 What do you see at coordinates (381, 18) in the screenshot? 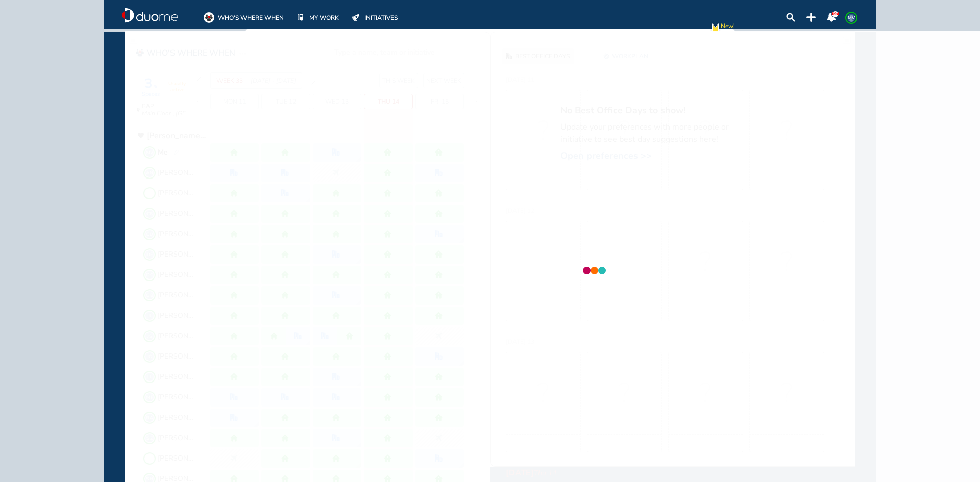
I see `span: INITIATIVES` at bounding box center [381, 18].